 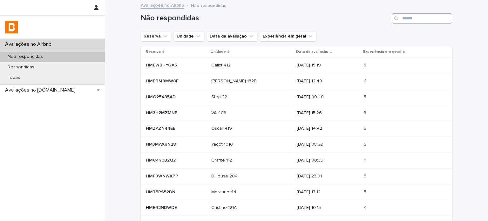 What do you see at coordinates (365, 112) in the screenshot?
I see `p: 3` at bounding box center [365, 112].